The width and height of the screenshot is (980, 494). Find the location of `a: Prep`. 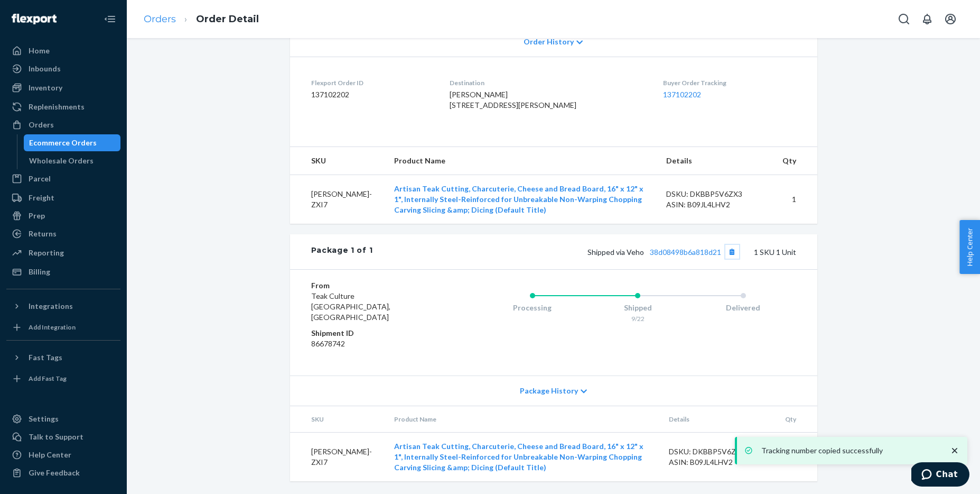

a: Prep is located at coordinates (63, 216).